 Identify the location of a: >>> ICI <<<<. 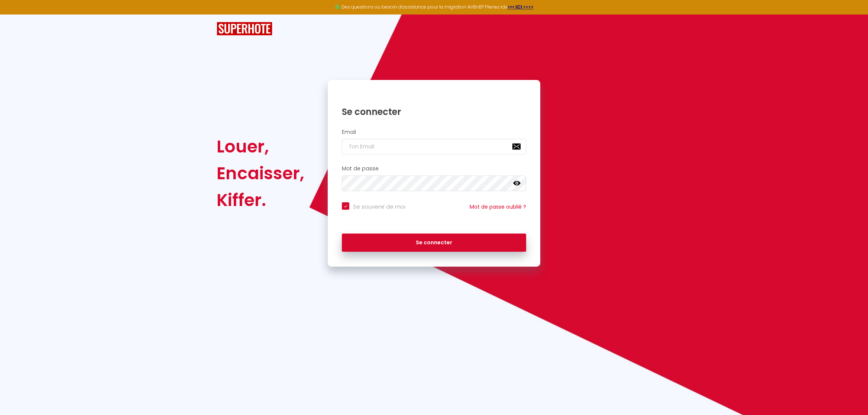
(520, 7).